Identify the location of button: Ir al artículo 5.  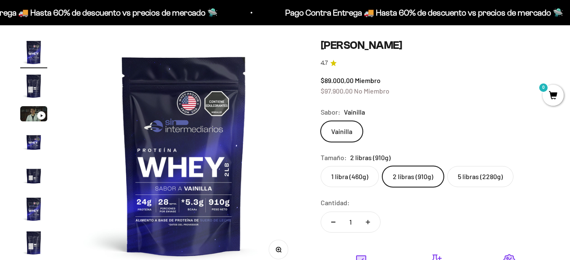
(34, 177).